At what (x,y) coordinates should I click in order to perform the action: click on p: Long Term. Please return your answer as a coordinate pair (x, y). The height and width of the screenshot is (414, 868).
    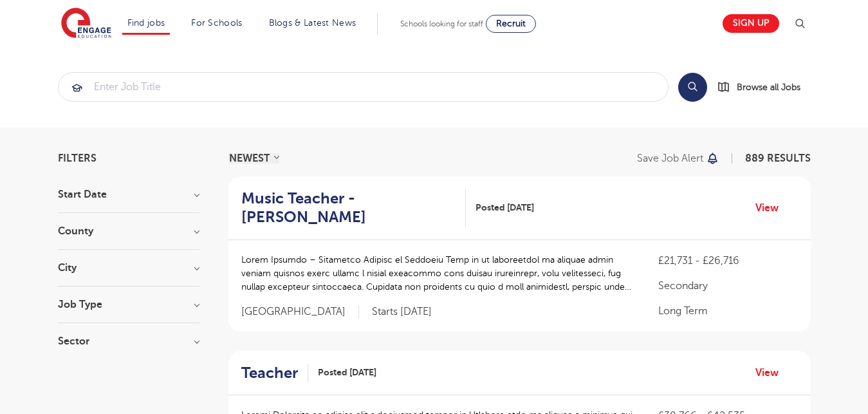
    Looking at the image, I should click on (728, 311).